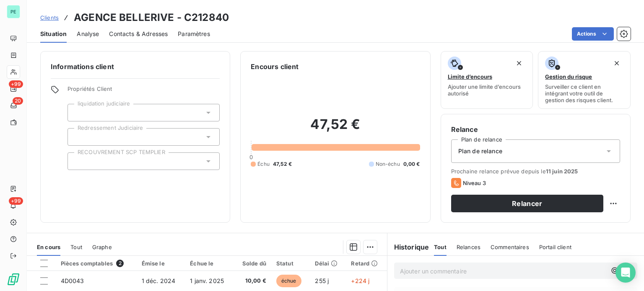  I want to click on div: Solde dû, so click(252, 264).